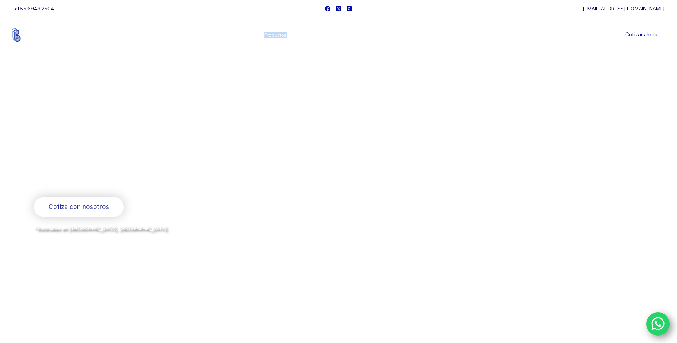 This screenshot has width=677, height=343. Describe the element at coordinates (79, 207) in the screenshot. I see `a: Cotiza con nosotros` at that location.